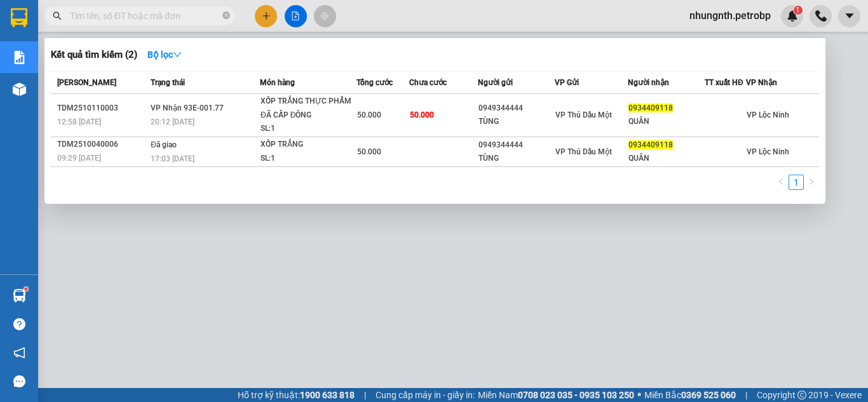 Image resolution: width=868 pixels, height=402 pixels. I want to click on span: VP Nhận, so click(761, 82).